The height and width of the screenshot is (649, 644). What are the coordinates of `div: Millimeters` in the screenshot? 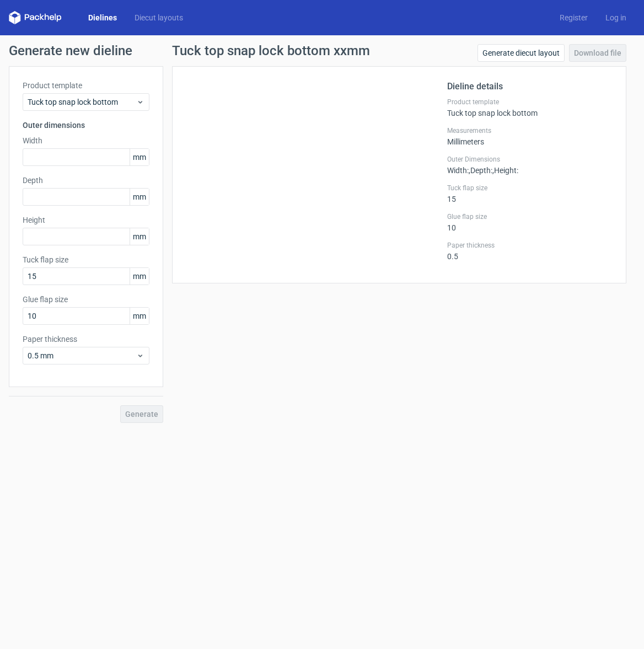 It's located at (530, 136).